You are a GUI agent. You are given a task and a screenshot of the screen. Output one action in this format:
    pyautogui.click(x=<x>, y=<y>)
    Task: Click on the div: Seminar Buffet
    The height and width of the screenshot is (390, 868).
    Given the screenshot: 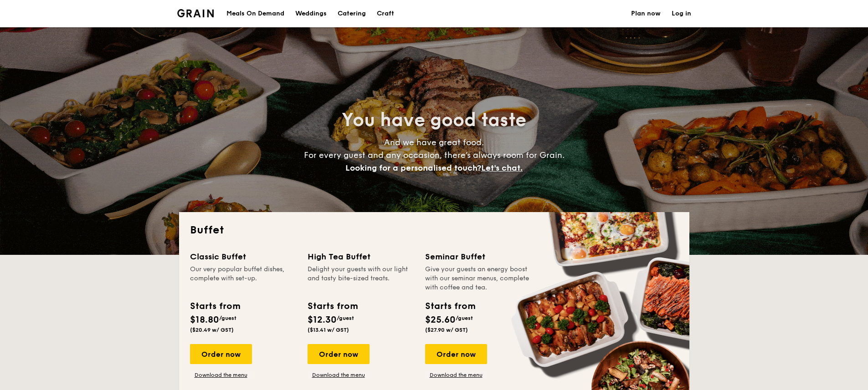 What is the action you would take?
    pyautogui.click(x=479, y=257)
    